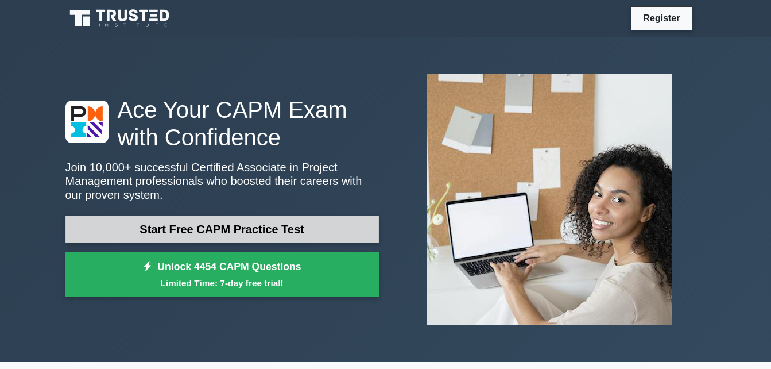 The image size is (771, 369). I want to click on a: Start Free CAPM Practice Test, so click(222, 229).